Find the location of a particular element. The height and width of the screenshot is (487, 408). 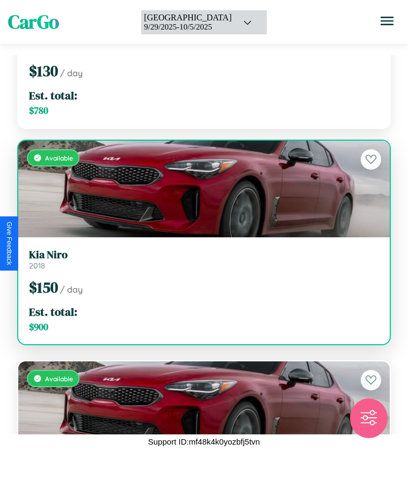

div: Give Feedback is located at coordinates (9, 243).